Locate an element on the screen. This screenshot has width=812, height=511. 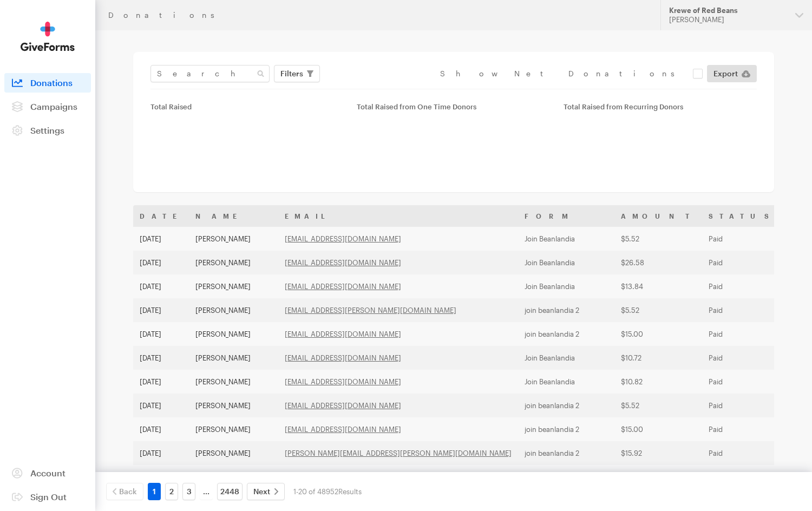
div: Total Raised from Recurring Donors is located at coordinates (660, 107).